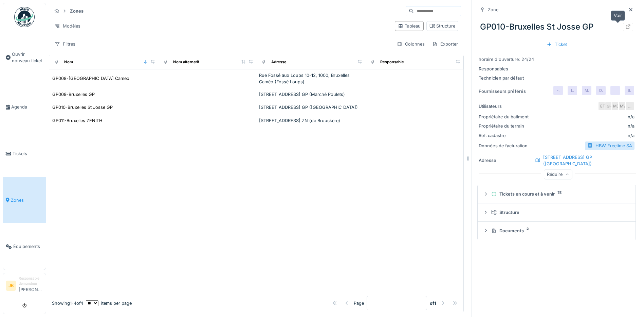 This screenshot has width=644, height=317. What do you see at coordinates (623, 106) in the screenshot?
I see `div: MV` at bounding box center [623, 106].